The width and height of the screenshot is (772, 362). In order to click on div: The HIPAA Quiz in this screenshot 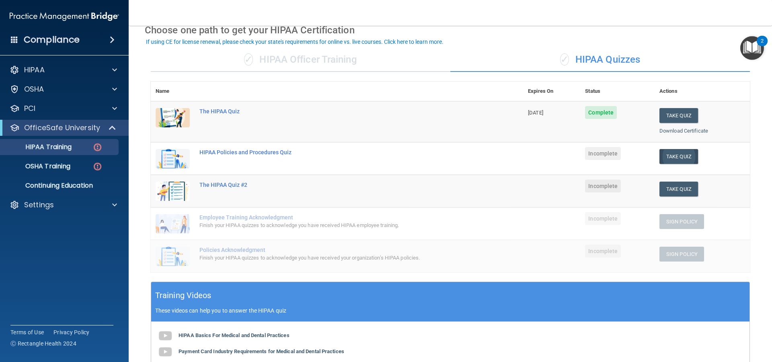, I will do `click(341, 111)`.